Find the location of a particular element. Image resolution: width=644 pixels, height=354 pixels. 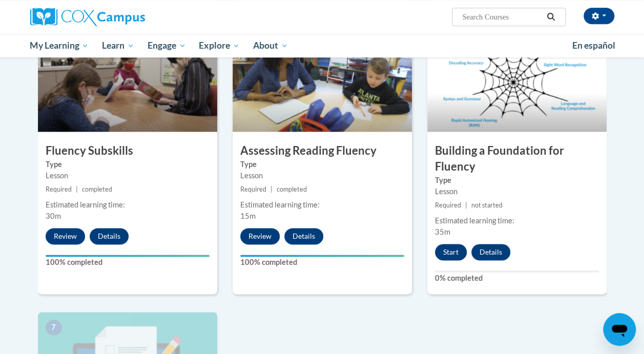

span: Explore is located at coordinates (219, 46).